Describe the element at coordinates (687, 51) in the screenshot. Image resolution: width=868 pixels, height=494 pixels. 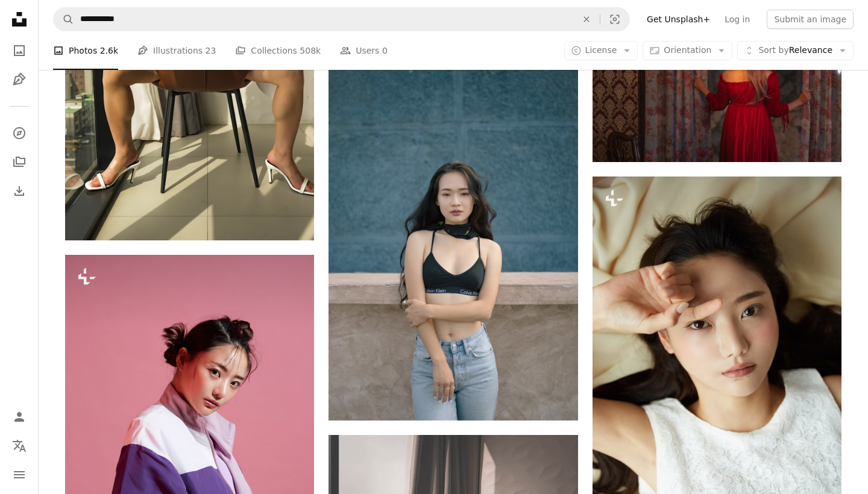
I see `button: Orientation` at that location.